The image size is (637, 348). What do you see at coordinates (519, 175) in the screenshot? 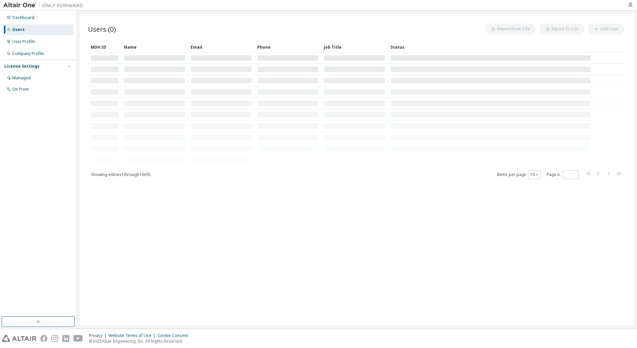
I see `span: Items per page` at bounding box center [519, 175].